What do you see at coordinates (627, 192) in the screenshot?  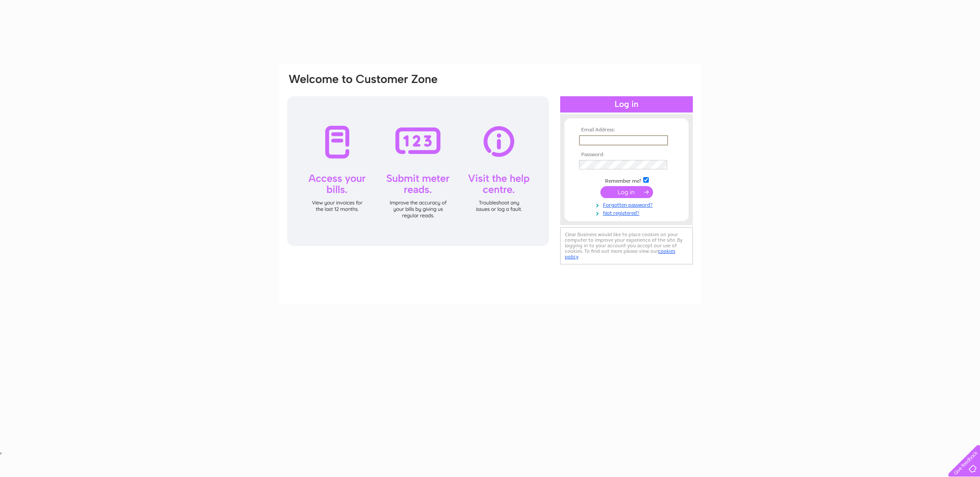 I see `input: Submit` at bounding box center [627, 192].